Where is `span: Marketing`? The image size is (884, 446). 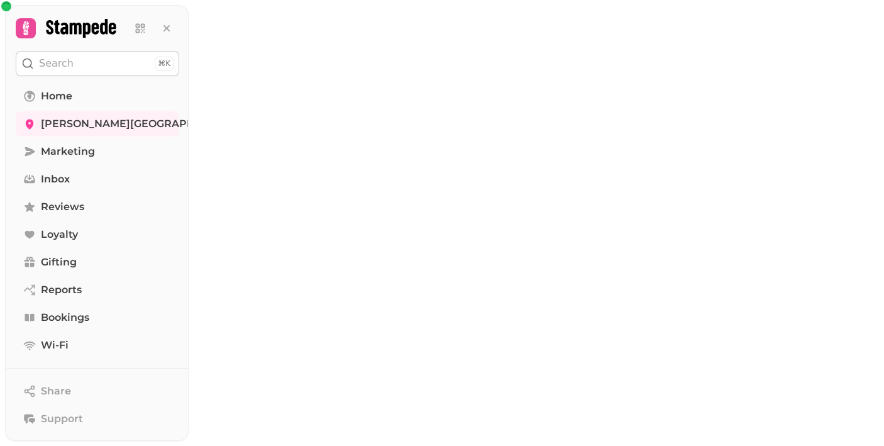 span: Marketing is located at coordinates (68, 152).